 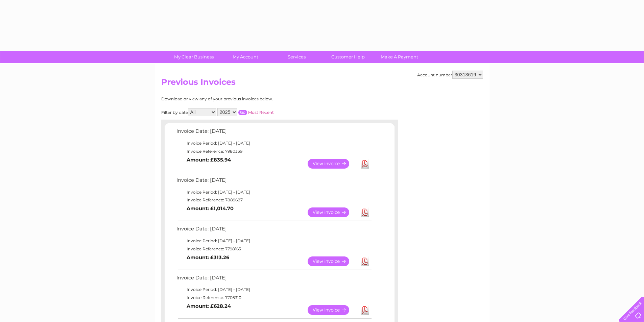 I want to click on div: Download or view any of your previous invoices below., so click(x=250, y=99).